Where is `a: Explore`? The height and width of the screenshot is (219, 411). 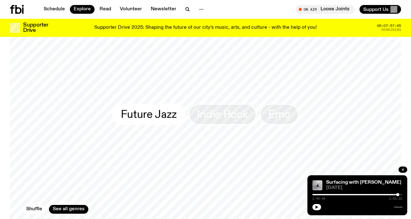 a: Explore is located at coordinates (82, 9).